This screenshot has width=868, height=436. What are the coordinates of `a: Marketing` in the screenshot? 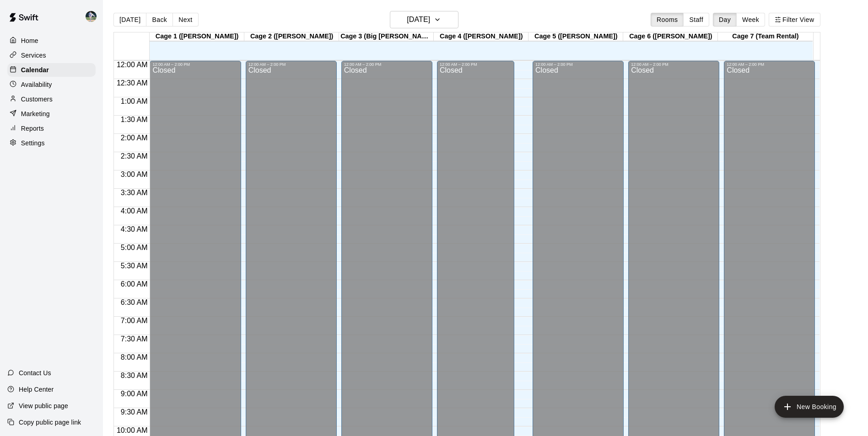 It's located at (51, 114).